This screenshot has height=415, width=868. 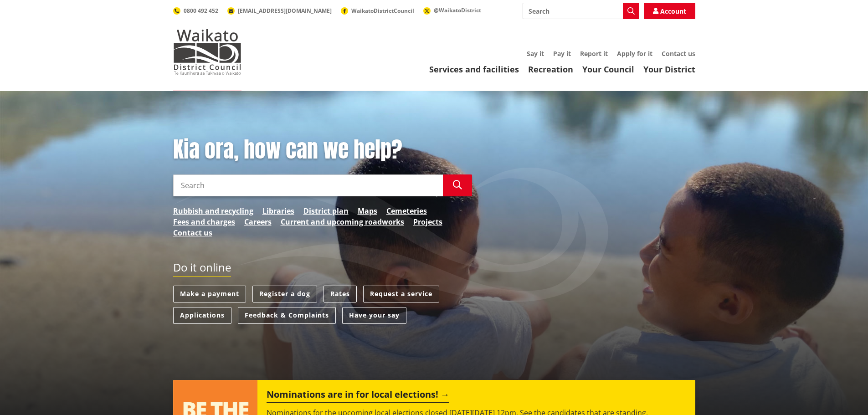 What do you see at coordinates (669, 69) in the screenshot?
I see `a: Your District` at bounding box center [669, 69].